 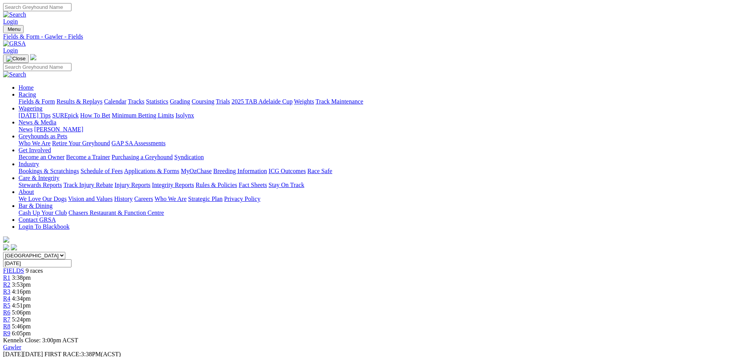 I want to click on a: Racing, so click(x=27, y=94).